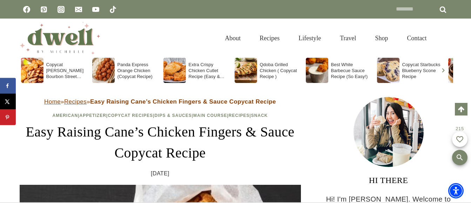 The image size is (471, 203). Describe the element at coordinates (27, 9) in the screenshot. I see `a: Facebook` at that location.